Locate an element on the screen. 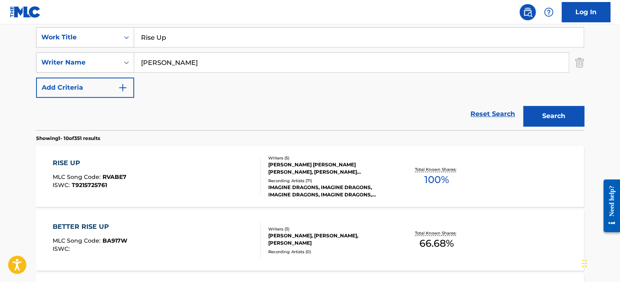 This screenshot has width=620, height=282. button: Search is located at coordinates (554, 116).